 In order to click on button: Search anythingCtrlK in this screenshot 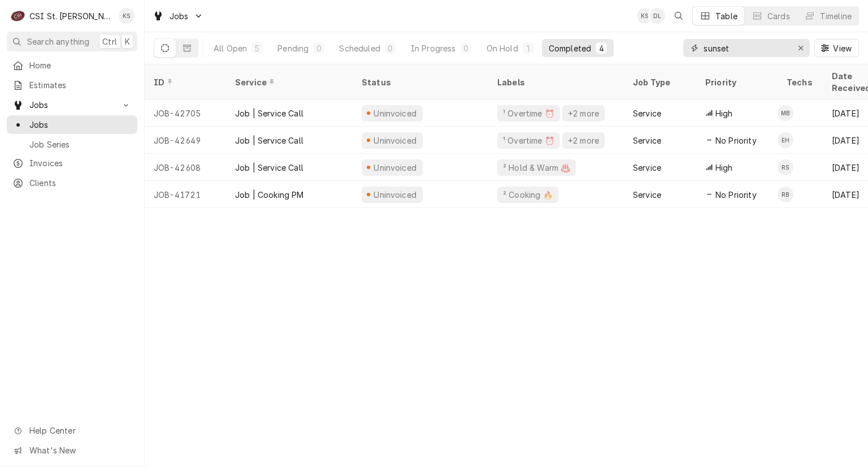, I will do `click(72, 41)`.